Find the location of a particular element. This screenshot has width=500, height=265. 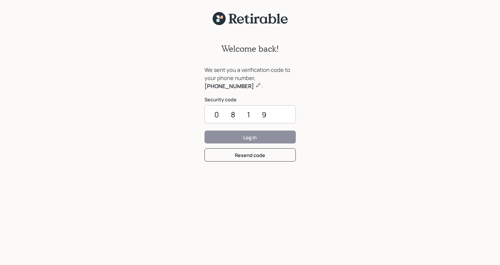

div: Log In is located at coordinates (250, 137).